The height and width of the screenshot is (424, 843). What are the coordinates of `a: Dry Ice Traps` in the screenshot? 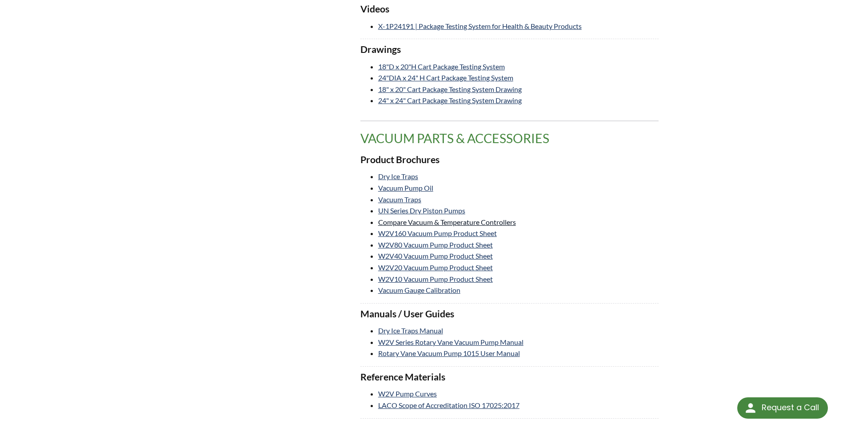 It's located at (398, 176).